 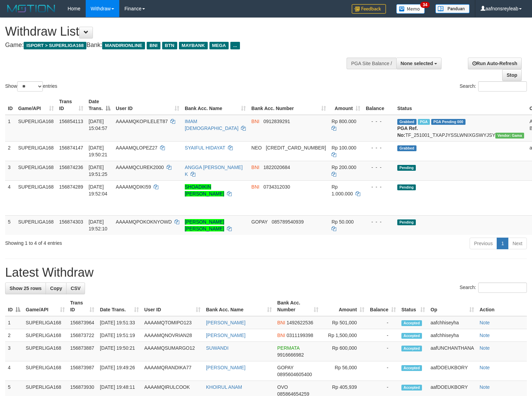 I want to click on a: Next, so click(x=518, y=244).